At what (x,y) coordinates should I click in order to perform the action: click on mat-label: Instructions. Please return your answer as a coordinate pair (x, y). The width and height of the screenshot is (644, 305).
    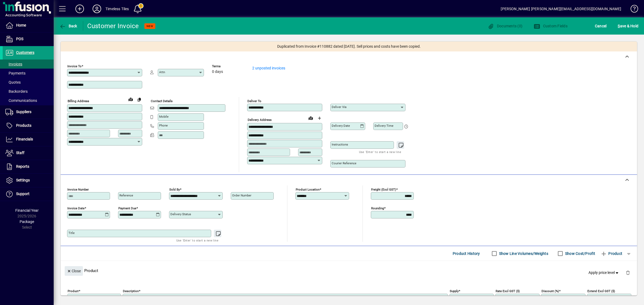
    Looking at the image, I should click on (340, 144).